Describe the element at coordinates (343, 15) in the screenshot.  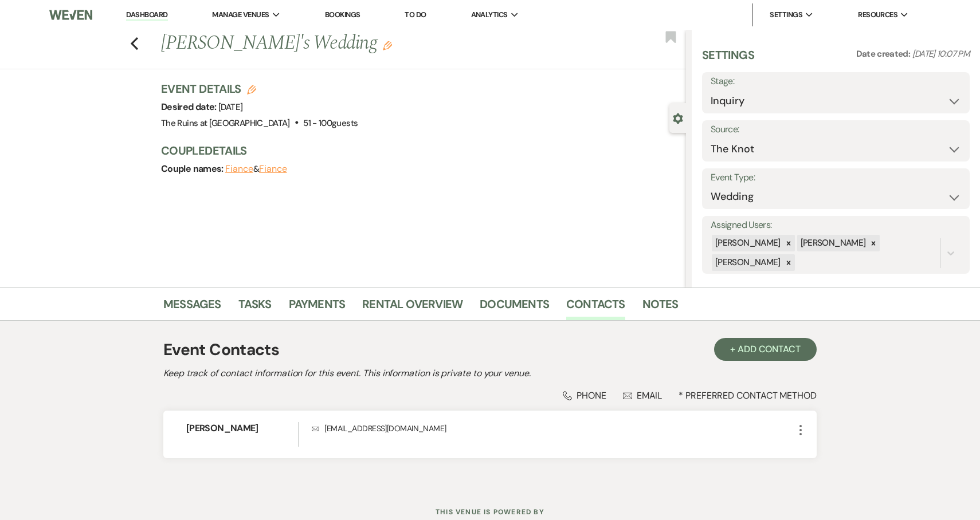
I see `a: Bookings` at that location.